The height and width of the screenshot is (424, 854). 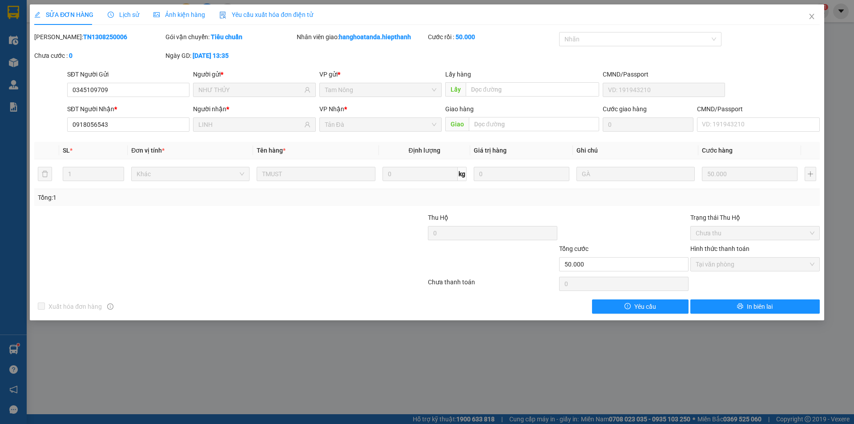 I want to click on span: VP Nhận, so click(x=332, y=109).